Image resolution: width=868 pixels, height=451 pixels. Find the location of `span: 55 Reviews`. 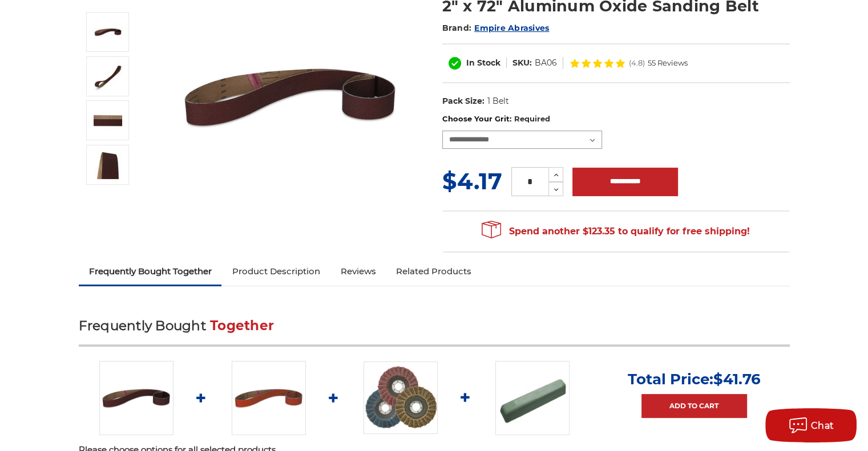

span: 55 Reviews is located at coordinates (668, 63).